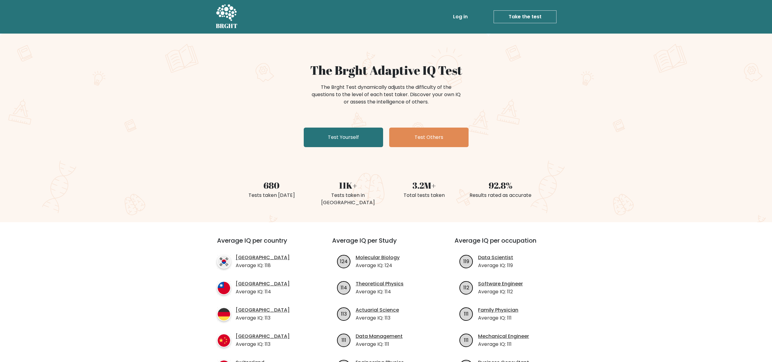 This screenshot has height=362, width=772. I want to click on text: 119, so click(466, 261).